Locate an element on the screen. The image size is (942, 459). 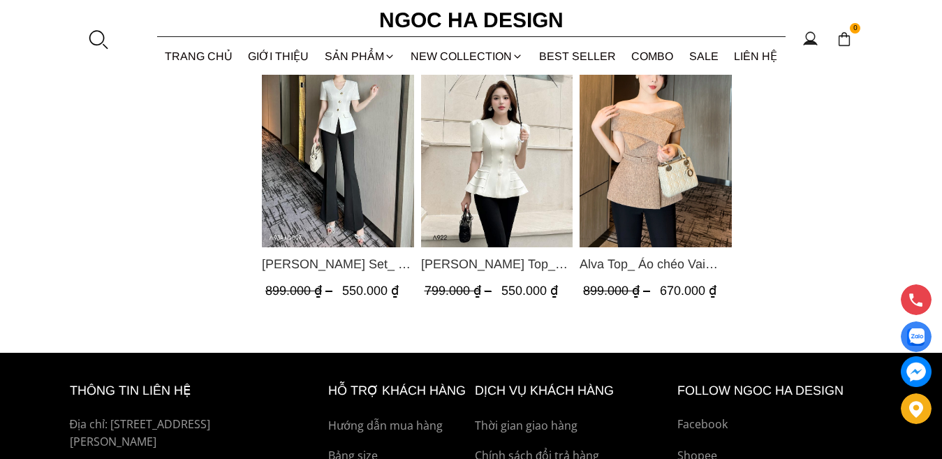
span: 799.000 ₫ is located at coordinates (459, 291).